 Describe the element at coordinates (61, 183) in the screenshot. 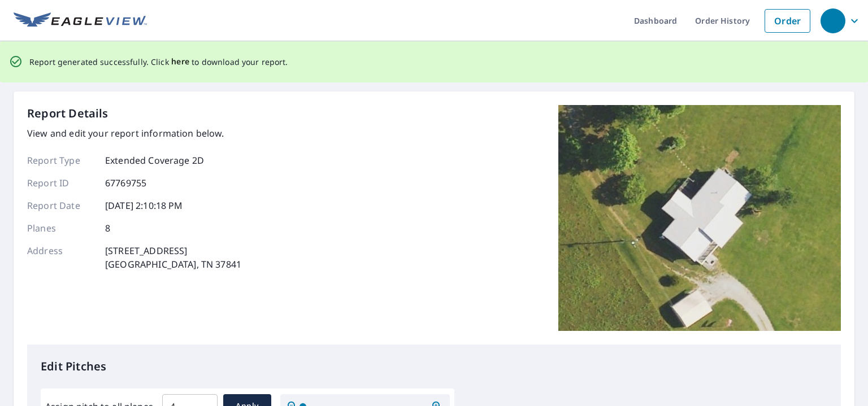

I see `p: Report ID` at that location.